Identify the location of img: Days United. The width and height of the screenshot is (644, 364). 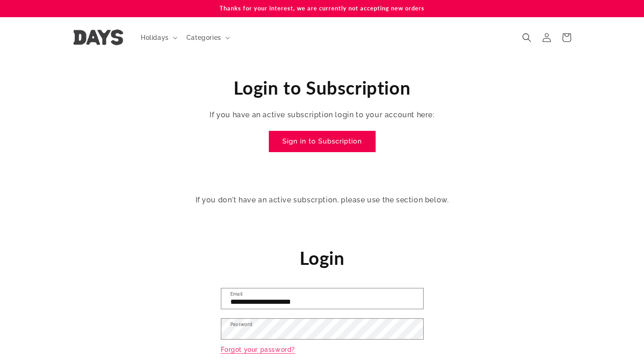
(98, 37).